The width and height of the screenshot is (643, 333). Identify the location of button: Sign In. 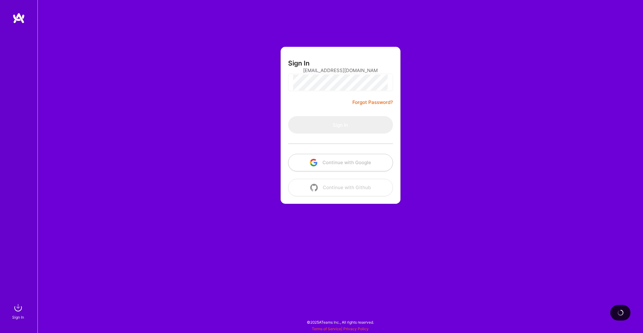
(341, 125).